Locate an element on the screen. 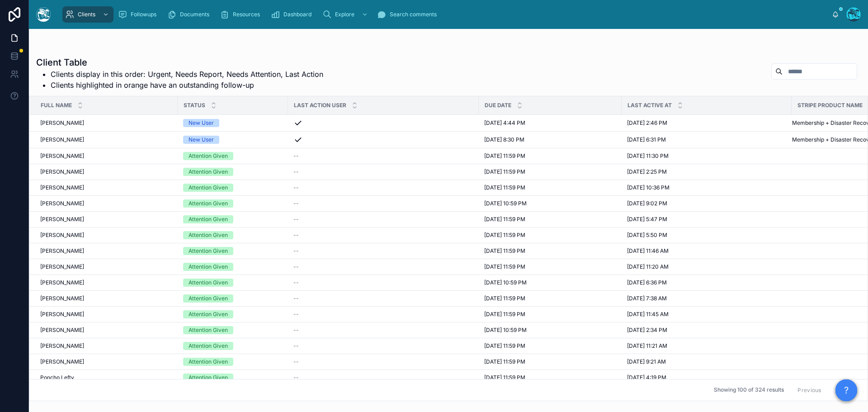  li: Clients highlighted in orange have an outstanding follow-up is located at coordinates (186, 85).